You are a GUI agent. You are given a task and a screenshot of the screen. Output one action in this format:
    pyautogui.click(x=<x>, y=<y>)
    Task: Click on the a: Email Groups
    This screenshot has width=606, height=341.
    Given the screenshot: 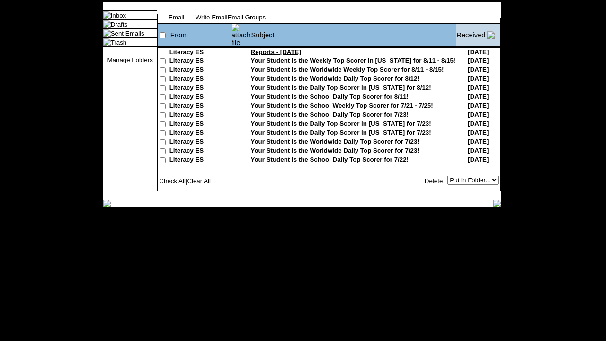 What is the action you would take?
    pyautogui.click(x=247, y=17)
    